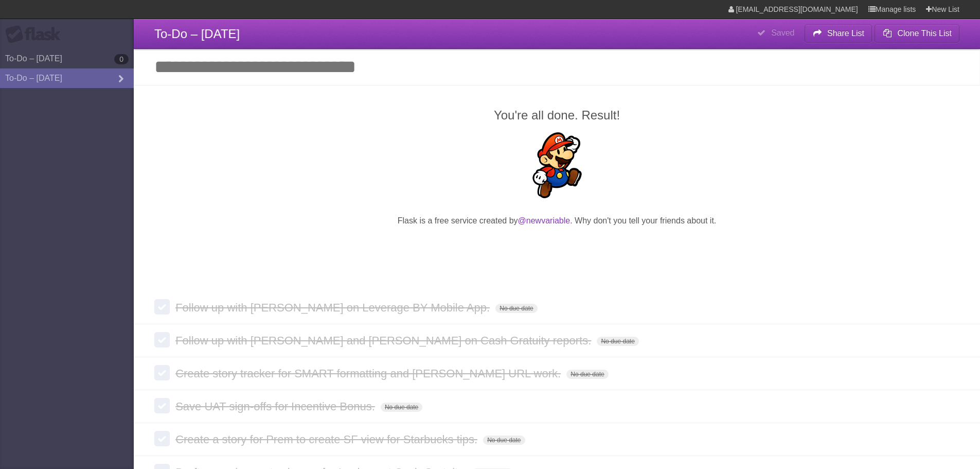  Describe the element at coordinates (544, 220) in the screenshot. I see `a: @newvariable` at that location.